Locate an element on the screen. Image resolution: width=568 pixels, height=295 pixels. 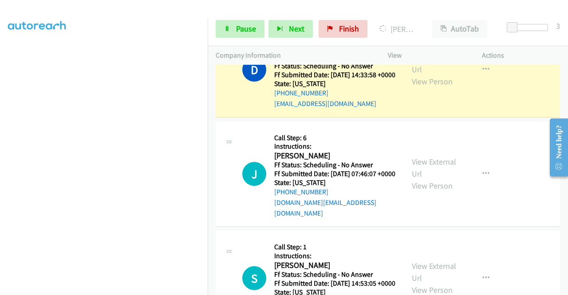
p: View is located at coordinates (427, 55).